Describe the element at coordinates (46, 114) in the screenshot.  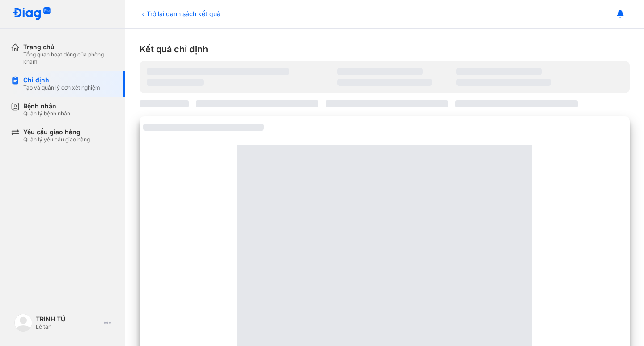
I see `div: Quản lý bệnh nhân` at that location.